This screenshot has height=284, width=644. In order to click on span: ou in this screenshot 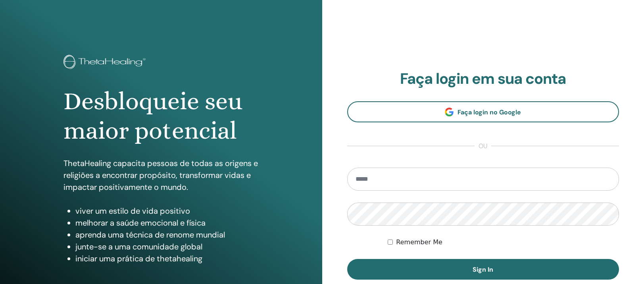, I will do `click(483, 146)`.